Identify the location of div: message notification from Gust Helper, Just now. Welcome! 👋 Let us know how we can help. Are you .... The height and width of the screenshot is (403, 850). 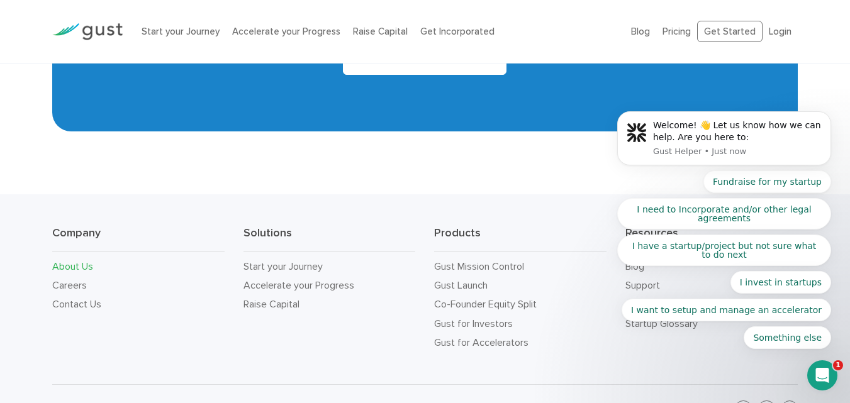
(126, 225).